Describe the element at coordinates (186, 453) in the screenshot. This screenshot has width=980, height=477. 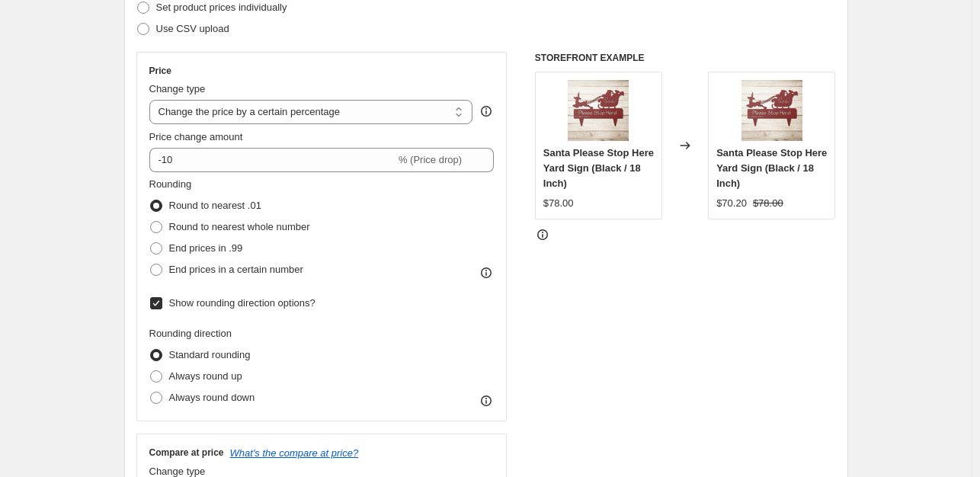
I see `h3: Compare at price` at that location.